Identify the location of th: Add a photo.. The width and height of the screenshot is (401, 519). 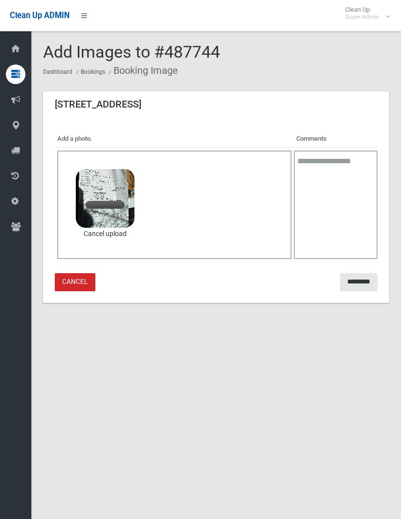
(174, 139).